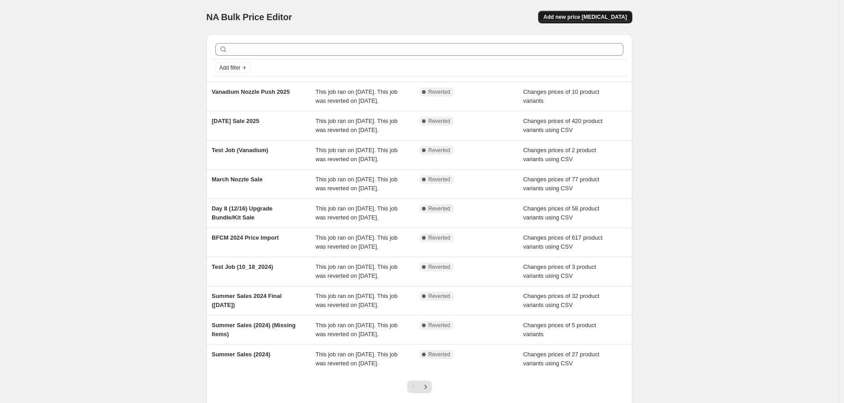 This screenshot has width=844, height=403. Describe the element at coordinates (562, 183) in the screenshot. I see `span: Changes prices of 77 product variants using CSV` at that location.